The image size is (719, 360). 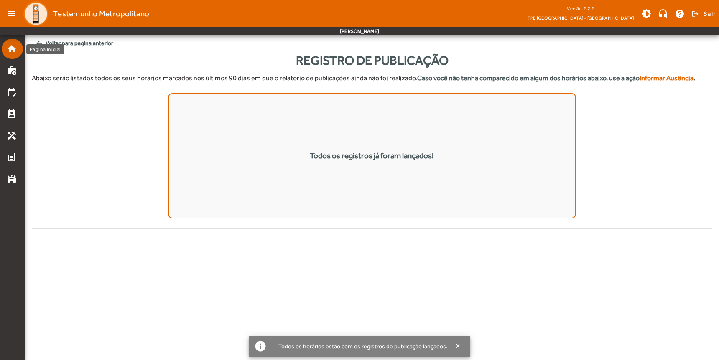 I want to click on div: Versão: 2.2.2, so click(x=580, y=8).